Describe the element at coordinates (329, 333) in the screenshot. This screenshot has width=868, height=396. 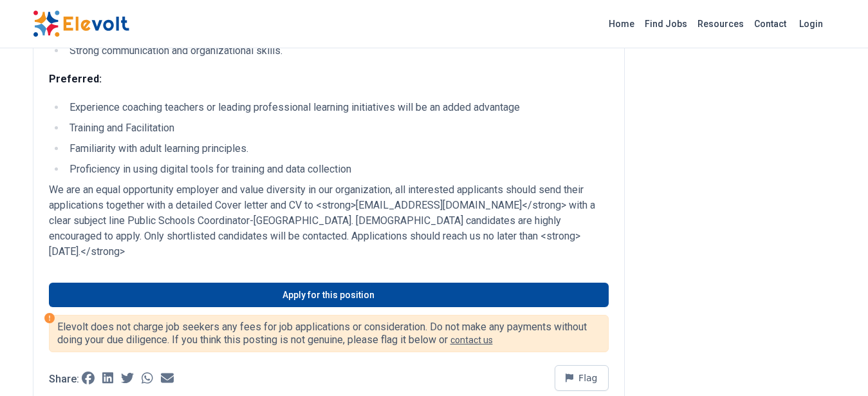
I see `p: Elevolt does not charge job seekers any fees for job applications or consideration. Do not make a...` at that location.